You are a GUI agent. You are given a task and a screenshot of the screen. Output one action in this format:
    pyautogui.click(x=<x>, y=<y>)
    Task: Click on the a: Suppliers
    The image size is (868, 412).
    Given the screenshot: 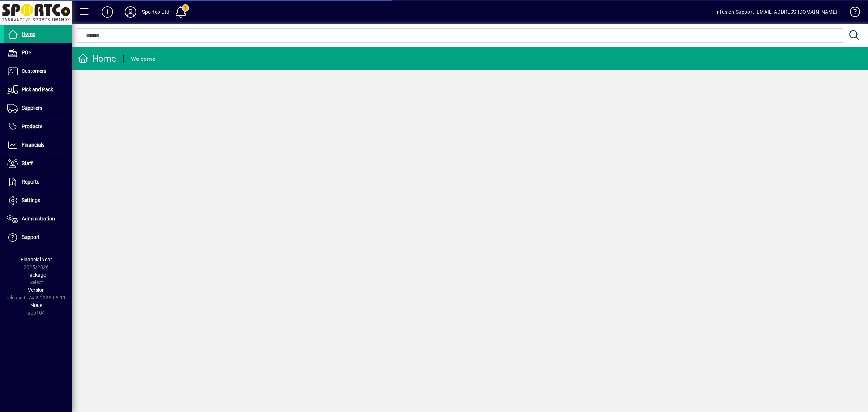 What is the action you would take?
    pyautogui.click(x=38, y=108)
    